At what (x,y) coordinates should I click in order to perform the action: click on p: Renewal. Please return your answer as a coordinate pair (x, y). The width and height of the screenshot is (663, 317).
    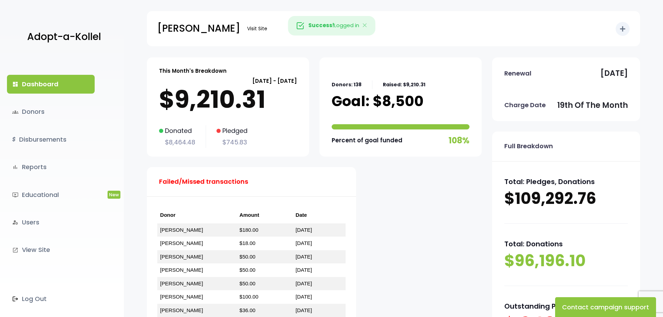
    Looking at the image, I should click on (518, 73).